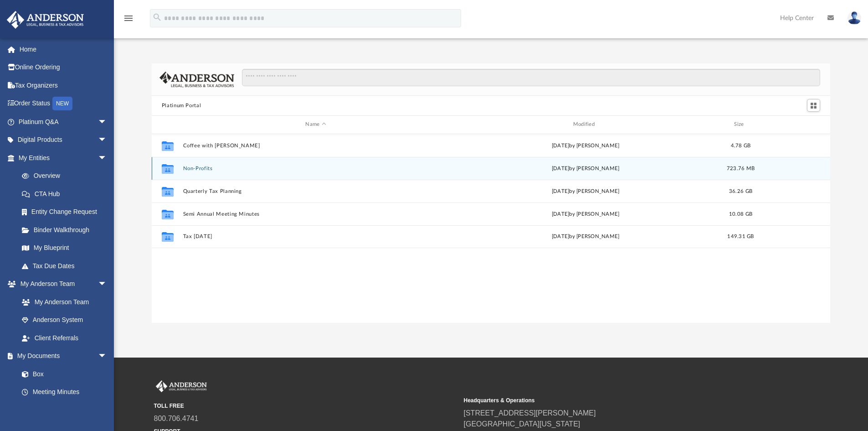  Describe the element at coordinates (67, 212) in the screenshot. I see `a: Entity Change Request` at that location.